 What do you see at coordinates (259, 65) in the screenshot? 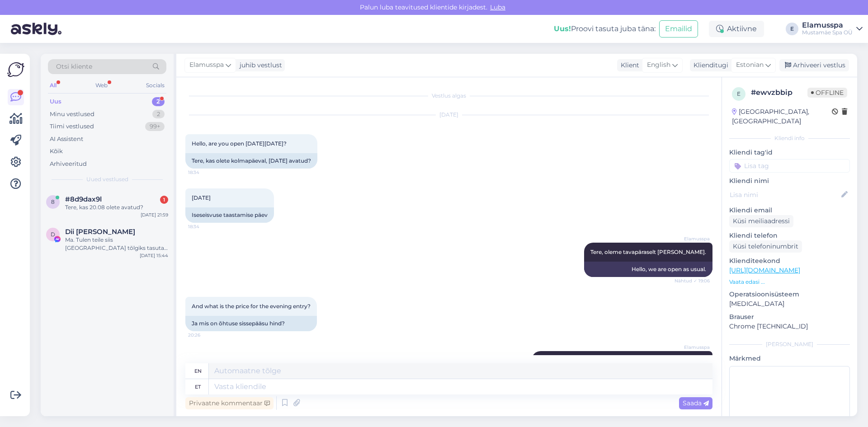
I see `div: juhib vestlust` at bounding box center [259, 65].